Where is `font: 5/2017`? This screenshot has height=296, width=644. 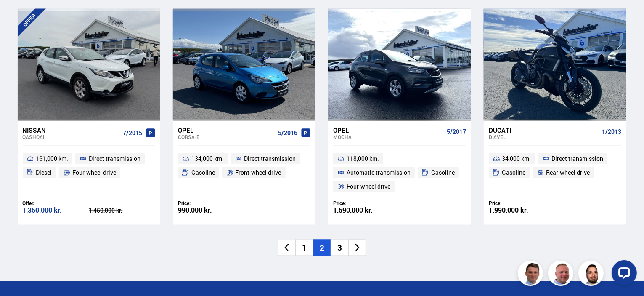
font: 5/2017 is located at coordinates (457, 131).